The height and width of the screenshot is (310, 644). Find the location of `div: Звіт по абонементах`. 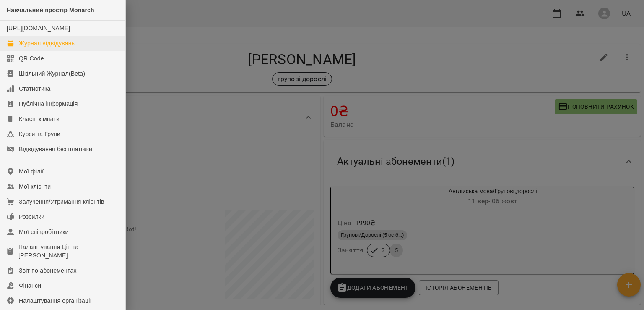

div: Звіт по абонементах is located at coordinates (48, 270).